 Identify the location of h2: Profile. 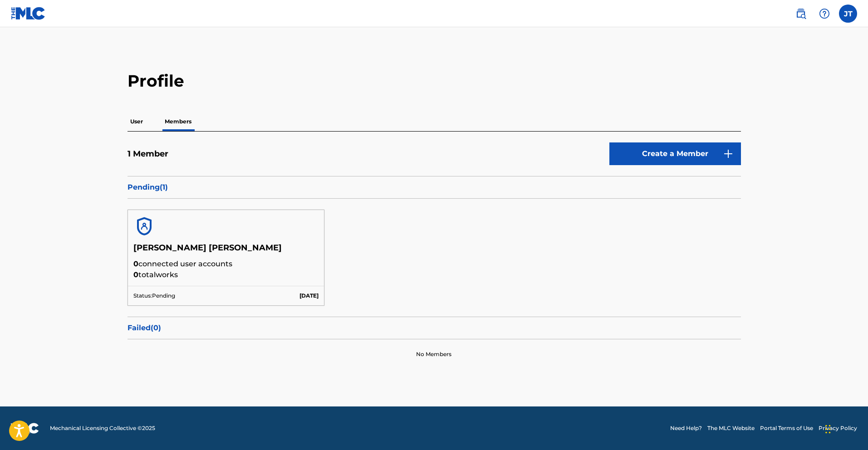
(434, 81).